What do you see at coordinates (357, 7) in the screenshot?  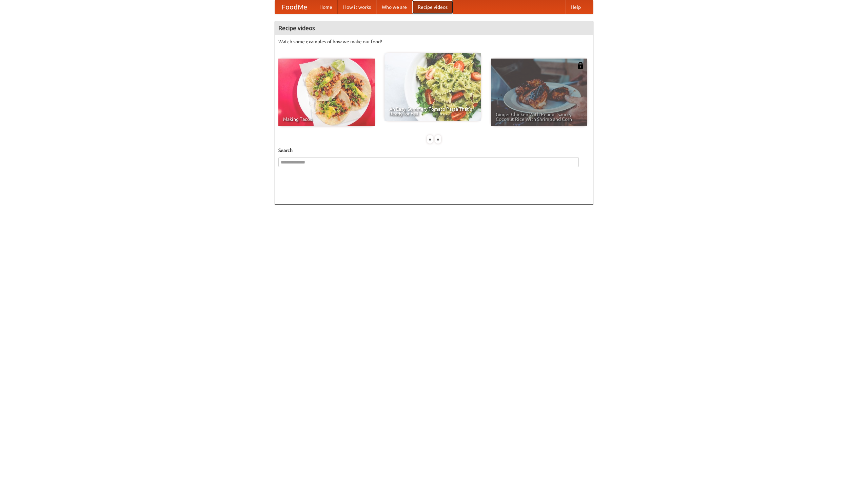 I see `a: How it works` at bounding box center [357, 7].